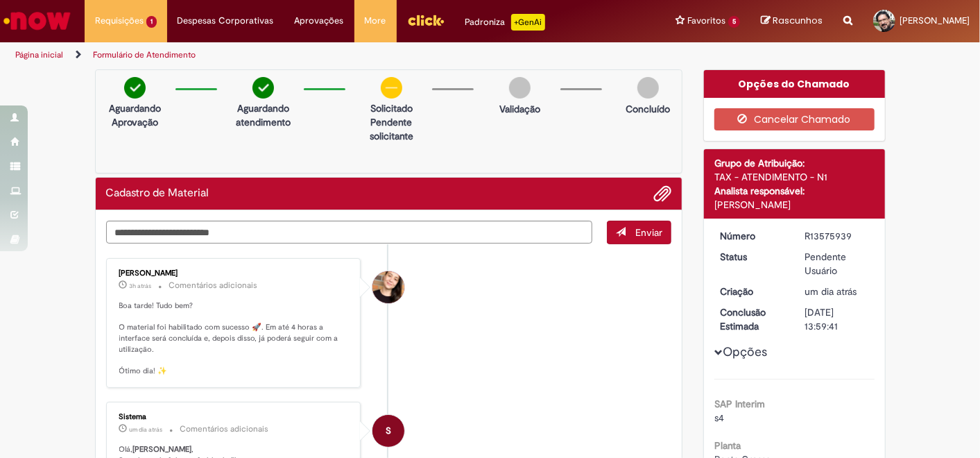 This screenshot has height=458, width=980. I want to click on a: Rascunhos, so click(791, 21).